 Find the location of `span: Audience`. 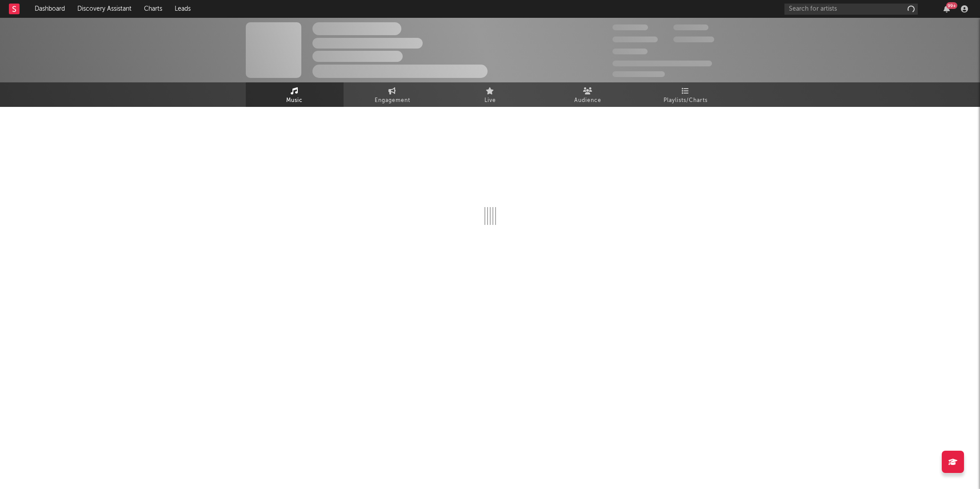

span: Audience is located at coordinates (588, 100).